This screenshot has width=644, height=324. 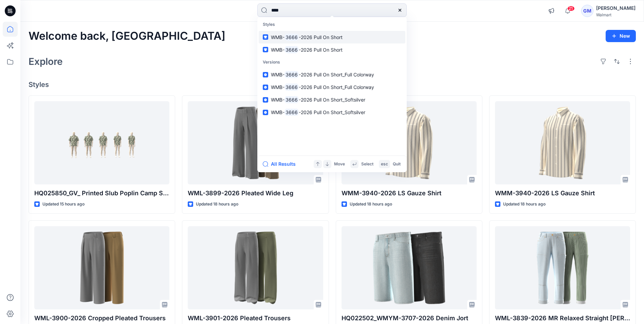 I want to click on a: WML-3899-2026 Pleated Wide Leg, so click(x=255, y=143).